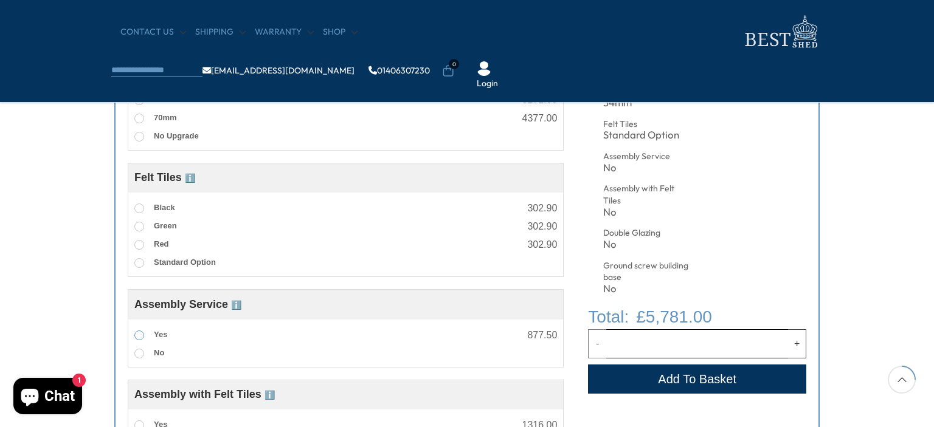  What do you see at coordinates (648, 125) in the screenshot?
I see `div: Felt Tiles` at bounding box center [648, 125].